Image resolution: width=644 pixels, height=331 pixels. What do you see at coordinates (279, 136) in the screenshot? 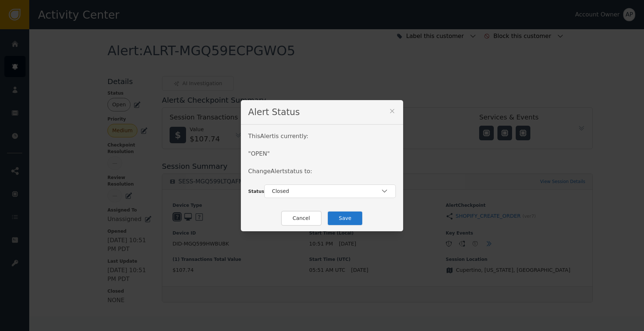
I see `span: This Alert is currently:` at bounding box center [279, 136].